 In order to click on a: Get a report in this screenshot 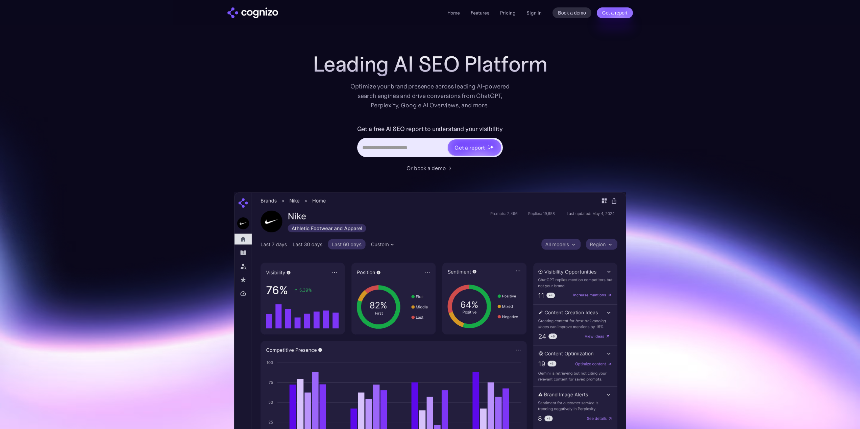, I will do `click(614, 13)`.